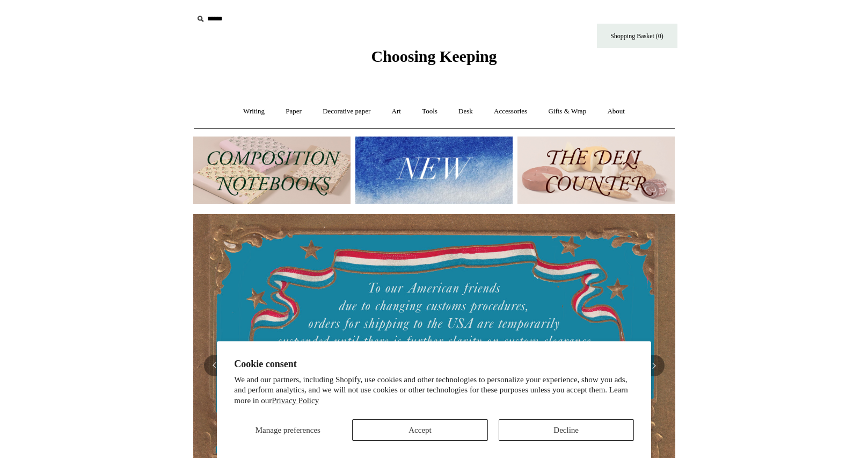 The height and width of the screenshot is (458, 868). What do you see at coordinates (254, 111) in the screenshot?
I see `a: Writing` at bounding box center [254, 111].